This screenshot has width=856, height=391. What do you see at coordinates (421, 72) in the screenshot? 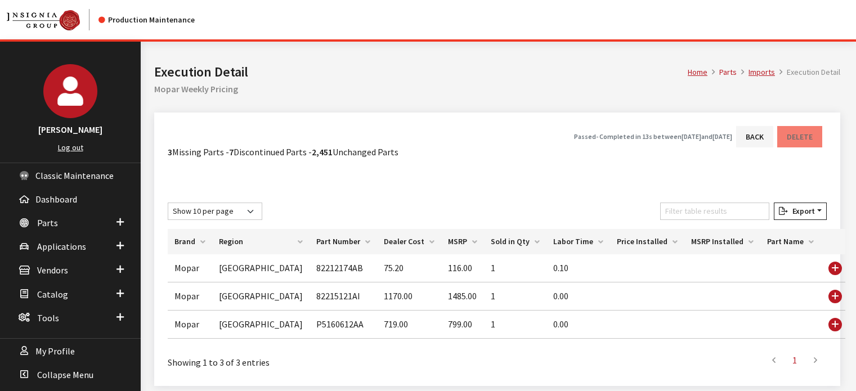
I see `h1: Execution Detail` at bounding box center [421, 72].